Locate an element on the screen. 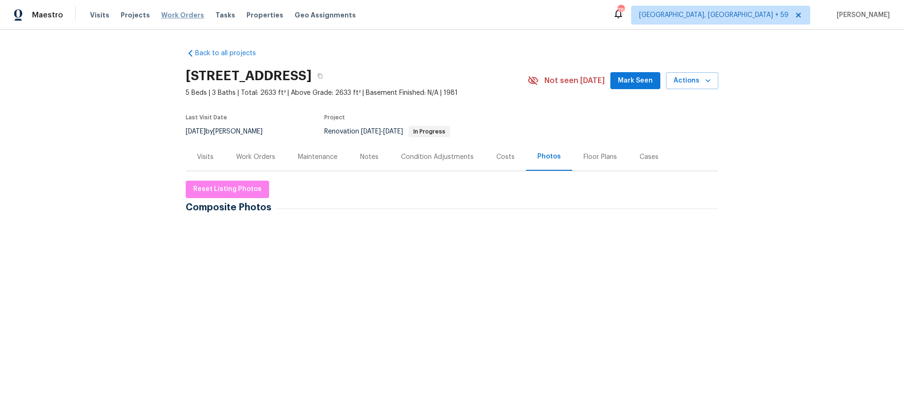 This screenshot has height=399, width=904. button: Actions is located at coordinates (692, 81).